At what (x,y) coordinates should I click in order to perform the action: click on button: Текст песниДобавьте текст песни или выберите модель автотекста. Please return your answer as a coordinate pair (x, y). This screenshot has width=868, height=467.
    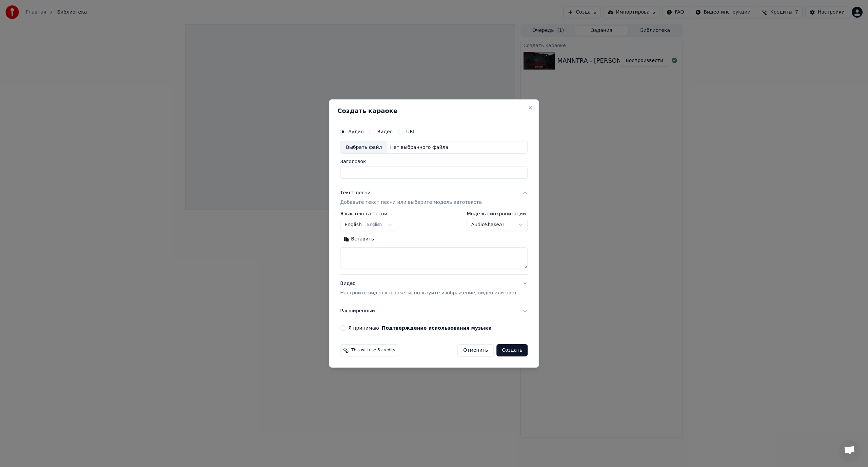
    Looking at the image, I should click on (434, 198).